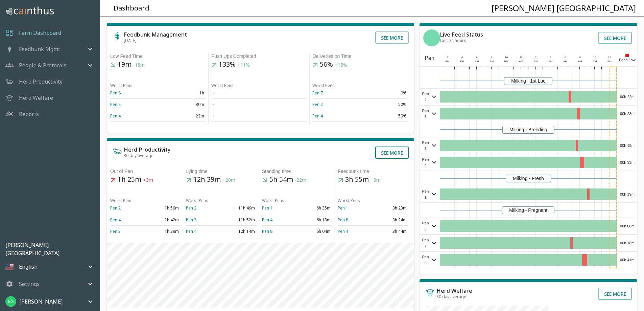  Describe the element at coordinates (627, 226) in the screenshot. I see `div: 00h 00m` at that location.